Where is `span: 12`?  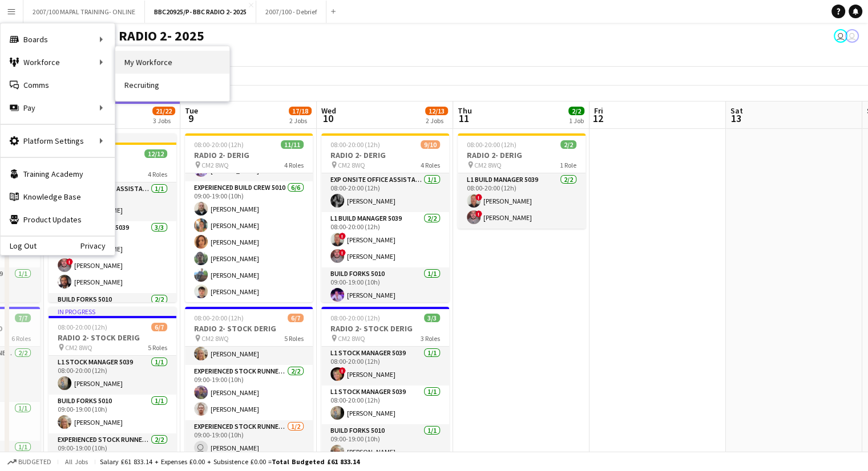 span: 12 is located at coordinates (597, 118).